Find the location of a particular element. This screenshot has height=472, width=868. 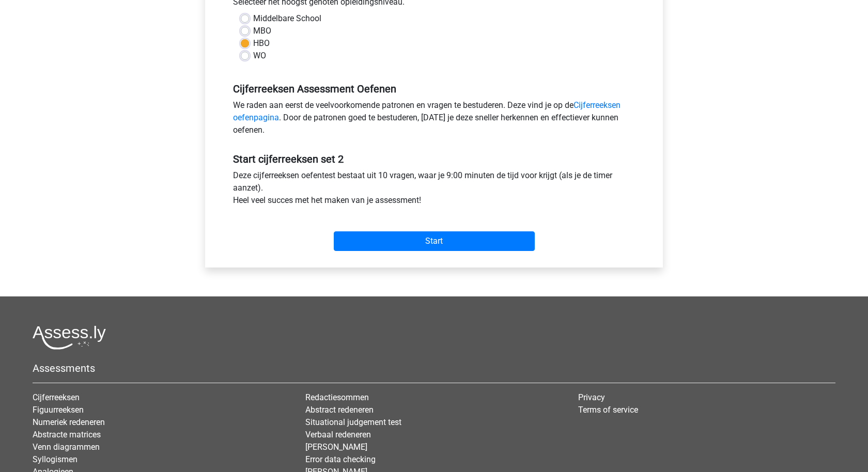

a: Abstract redeneren is located at coordinates (340, 409).